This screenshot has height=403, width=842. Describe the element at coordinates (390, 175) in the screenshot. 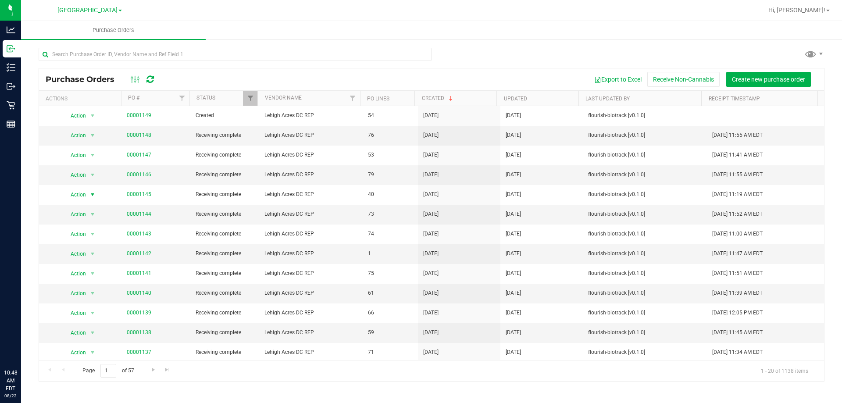

I see `span: 79` at that location.